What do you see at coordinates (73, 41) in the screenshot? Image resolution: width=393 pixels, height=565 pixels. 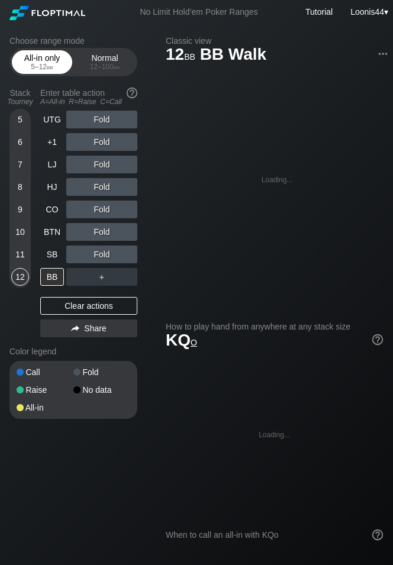 I see `h2: Choose range mode` at bounding box center [73, 41].